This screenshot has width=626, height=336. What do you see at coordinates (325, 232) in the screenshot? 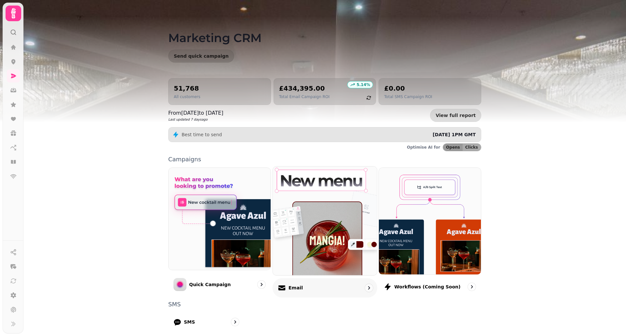
I see `a: EmailEmail` at bounding box center [325, 232].